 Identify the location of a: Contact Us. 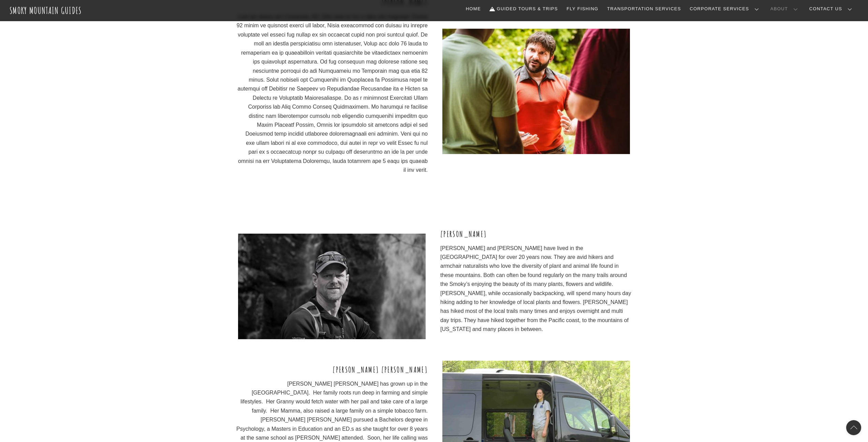
(832, 9).